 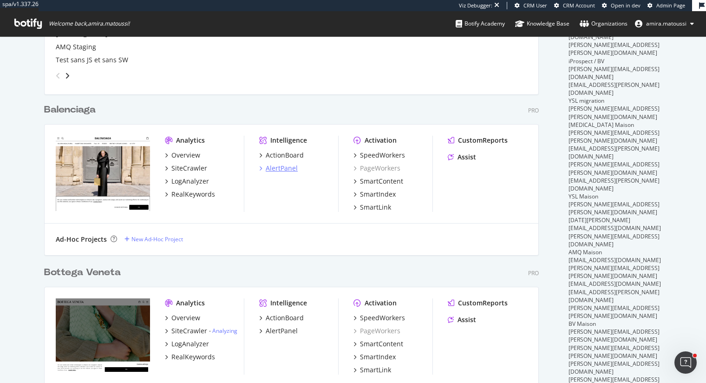 I want to click on span: Welcome back, amira.matoussi !, so click(x=89, y=24).